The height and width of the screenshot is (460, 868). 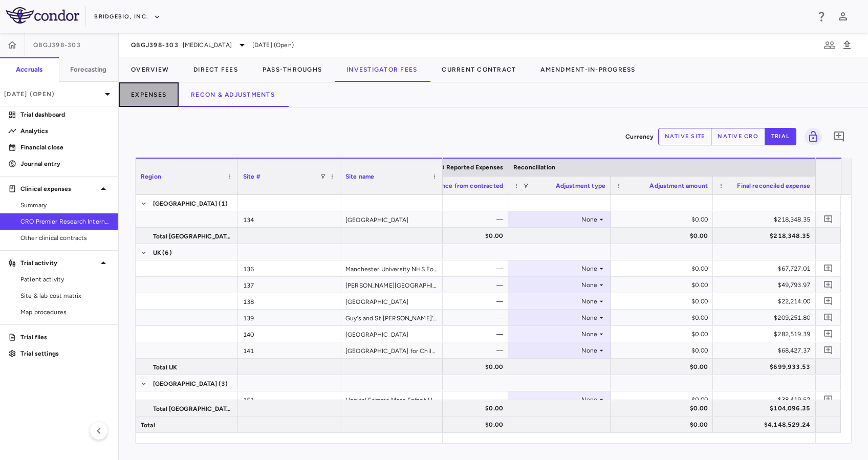 What do you see at coordinates (766, 318) in the screenshot?
I see `div: $209,251.80` at bounding box center [766, 318].